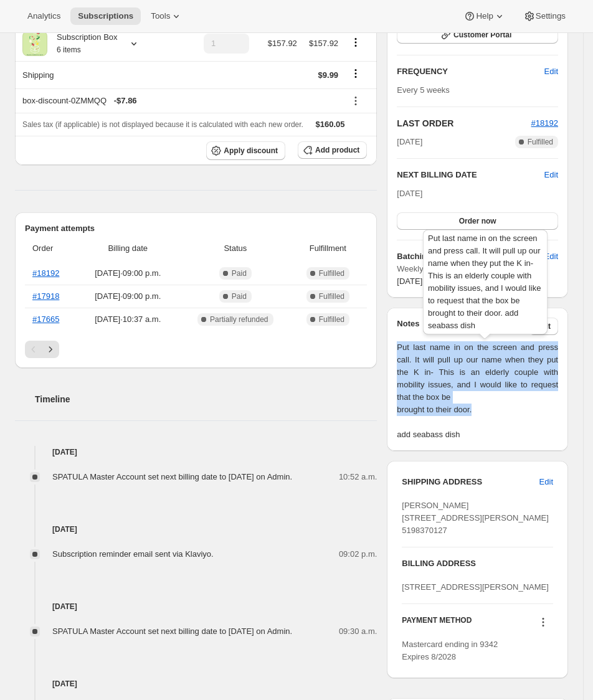 Image resolution: width=593 pixels, height=700 pixels. What do you see at coordinates (125, 101) in the screenshot?
I see `span: - $7.86` at bounding box center [125, 101].